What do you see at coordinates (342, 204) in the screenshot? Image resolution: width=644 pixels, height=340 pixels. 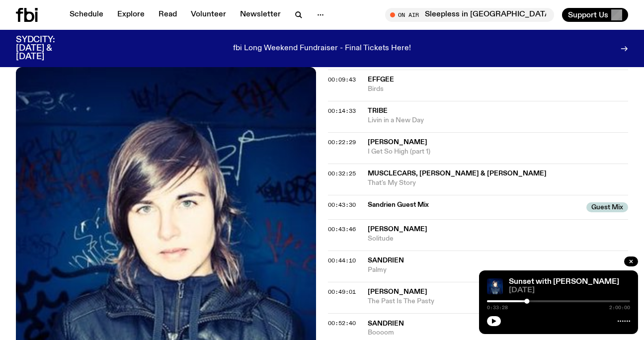 I see `button: 00:43:30` at bounding box center [342, 204].